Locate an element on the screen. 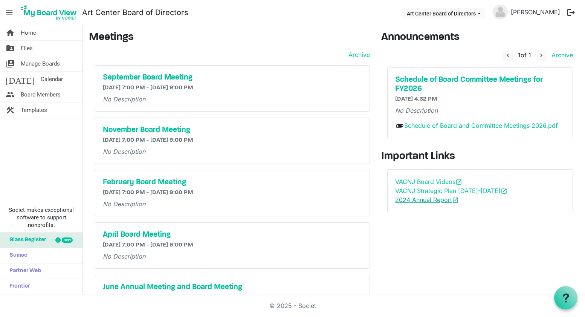 The width and height of the screenshot is (585, 317). span: 1 is located at coordinates (519, 55).